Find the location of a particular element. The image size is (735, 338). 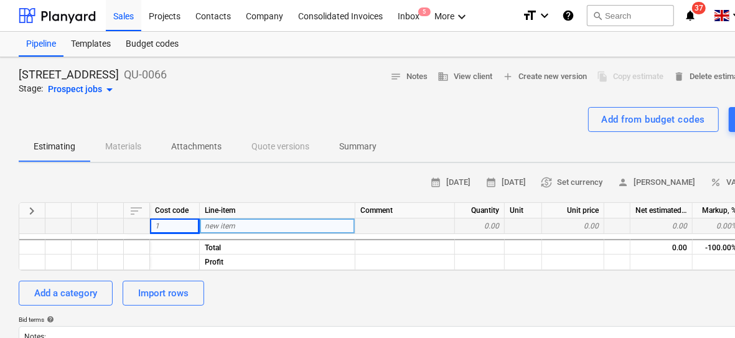

button: Notes is located at coordinates (409, 77).